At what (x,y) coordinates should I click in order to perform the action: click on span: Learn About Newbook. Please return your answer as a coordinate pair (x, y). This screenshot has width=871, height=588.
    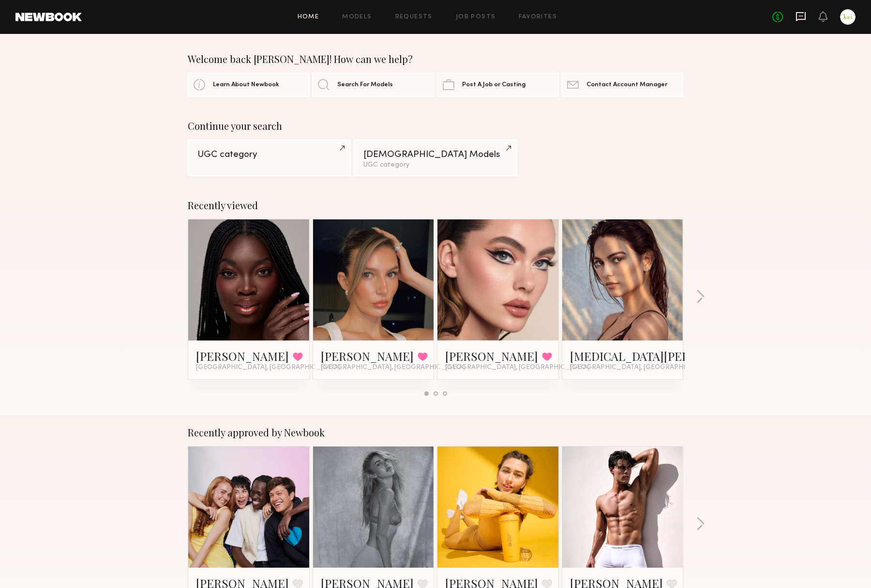
    Looking at the image, I should click on (246, 85).